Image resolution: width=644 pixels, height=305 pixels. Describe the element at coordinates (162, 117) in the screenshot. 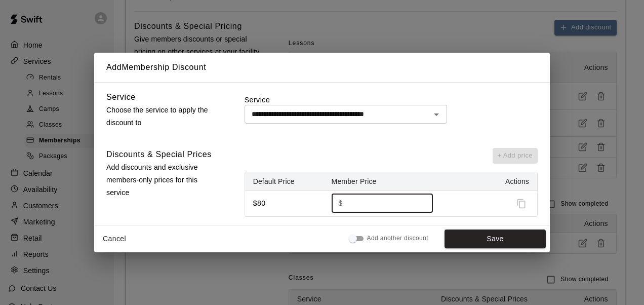

I see `p: Choose the service to apply the discount to` at that location.